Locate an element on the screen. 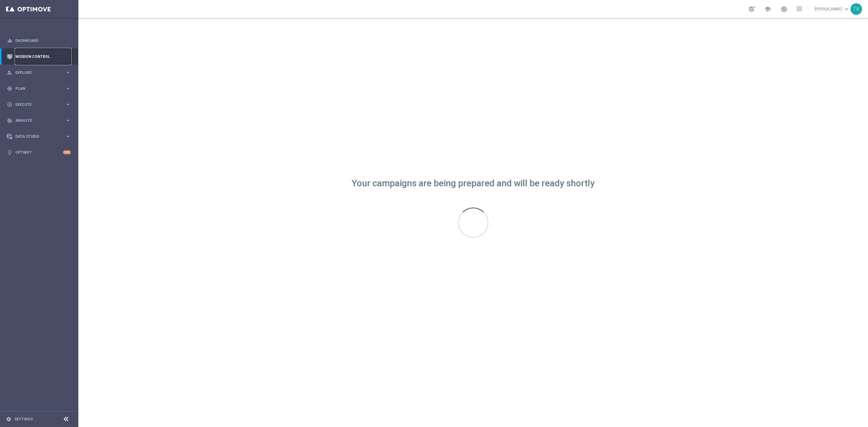 The height and width of the screenshot is (427, 868). div: track_changes Analyze keyboard_arrow_right is located at coordinates (39, 120).